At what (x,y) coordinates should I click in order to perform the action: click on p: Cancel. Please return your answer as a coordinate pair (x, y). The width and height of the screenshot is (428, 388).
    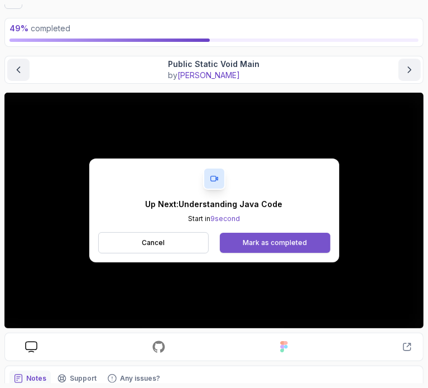
    Looking at the image, I should click on (153, 243).